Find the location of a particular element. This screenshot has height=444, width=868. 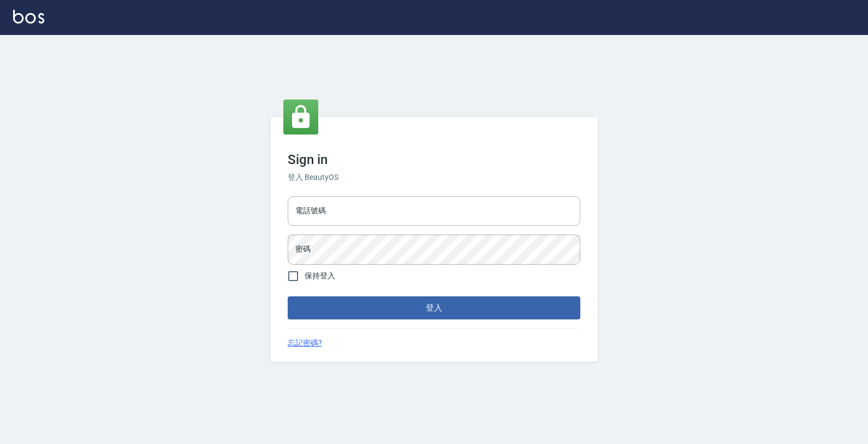

img: Logo is located at coordinates (28, 16).